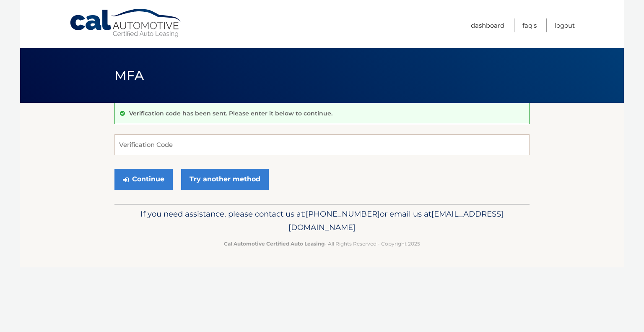  I want to click on button: Continue, so click(143, 179).